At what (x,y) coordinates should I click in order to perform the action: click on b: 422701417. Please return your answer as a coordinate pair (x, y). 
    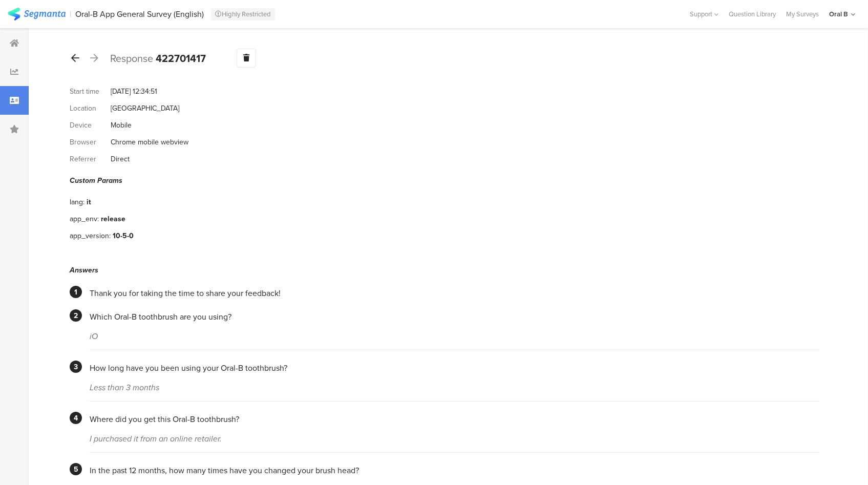
    Looking at the image, I should click on (181, 58).